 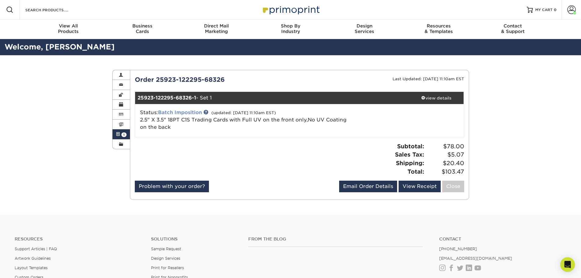 What do you see at coordinates (33, 258) in the screenshot?
I see `a: Artwork Guidelines` at bounding box center [33, 258].